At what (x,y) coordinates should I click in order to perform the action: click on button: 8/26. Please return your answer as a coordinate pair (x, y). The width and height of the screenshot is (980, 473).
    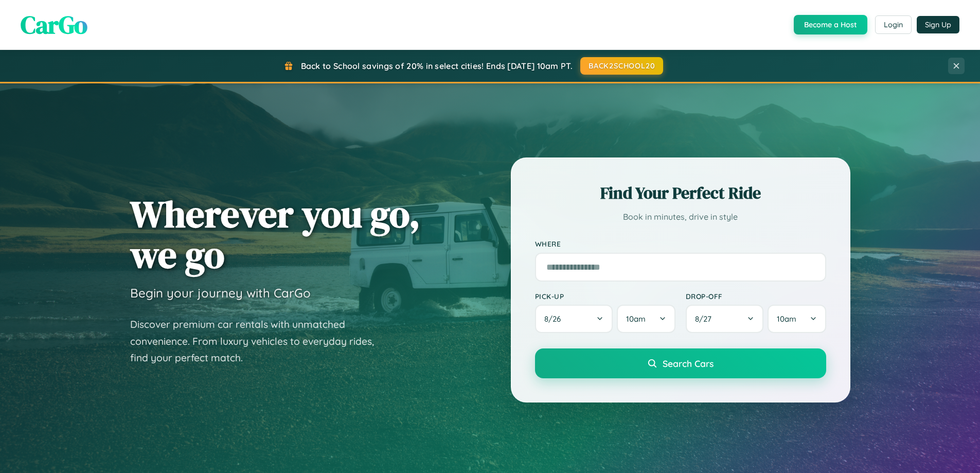
    Looking at the image, I should click on (574, 319).